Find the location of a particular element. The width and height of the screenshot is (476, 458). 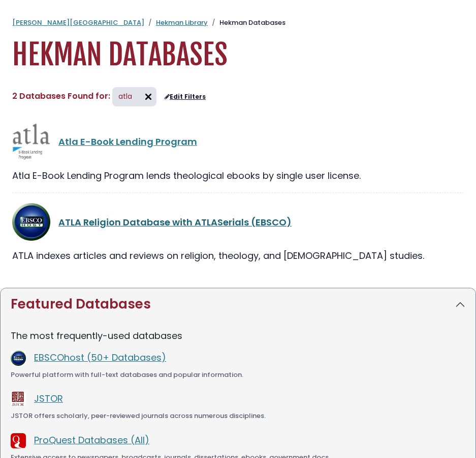

a: ATLA Religion Database with ATLASerials (EBSCO) is located at coordinates (174, 222).